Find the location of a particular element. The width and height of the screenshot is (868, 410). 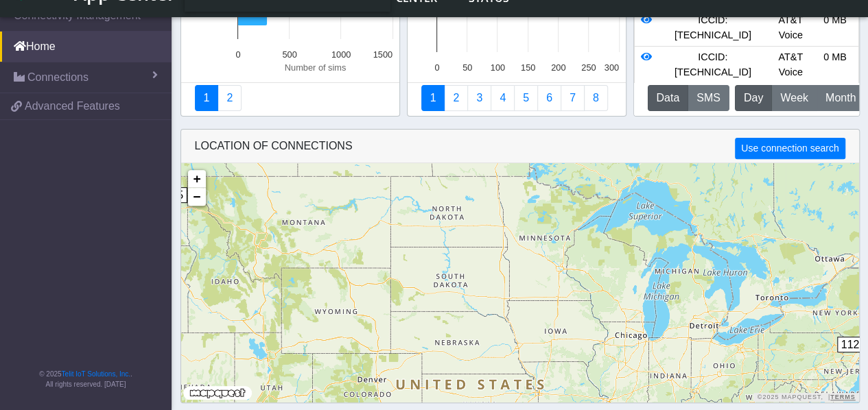

a: Carrier is located at coordinates (455, 98).